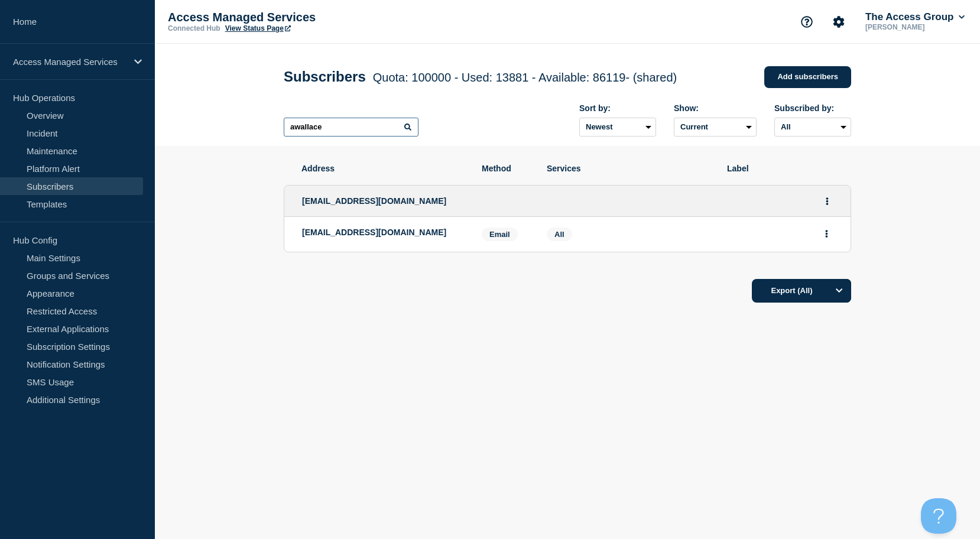 The image size is (980, 539). Describe the element at coordinates (382, 169) in the screenshot. I see `span: Address` at that location.